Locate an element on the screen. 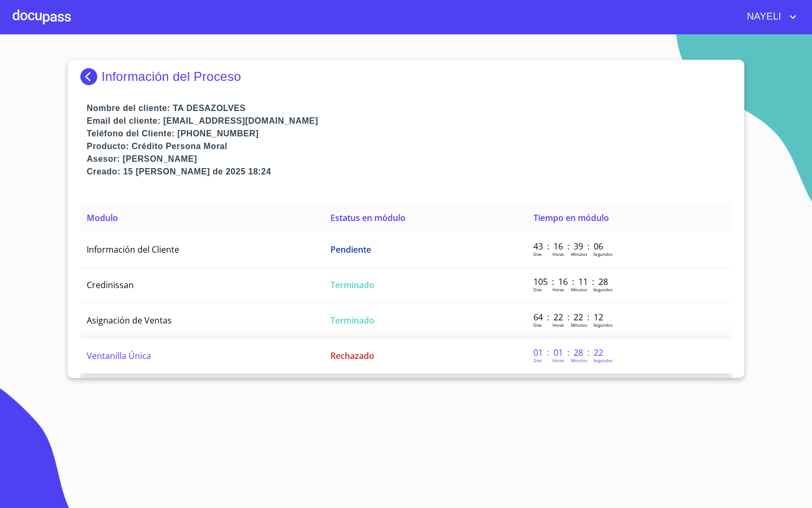  p: Producto: Crédito Persona Moral is located at coordinates (410, 146).